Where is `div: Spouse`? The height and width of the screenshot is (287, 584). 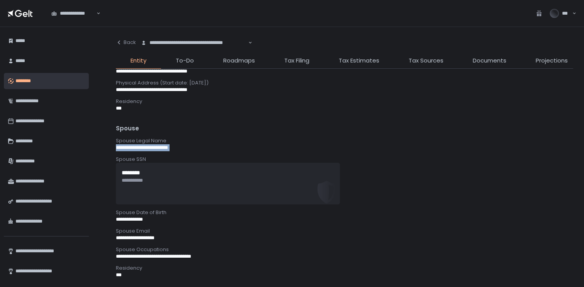
div: Spouse is located at coordinates (345, 129).